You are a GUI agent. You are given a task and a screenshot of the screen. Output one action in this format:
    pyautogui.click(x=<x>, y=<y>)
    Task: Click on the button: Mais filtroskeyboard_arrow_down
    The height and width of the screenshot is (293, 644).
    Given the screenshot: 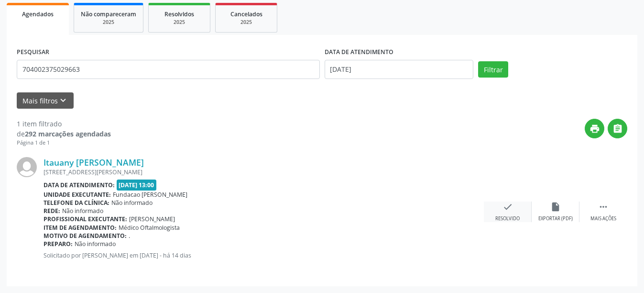 What is the action you would take?
    pyautogui.click(x=45, y=100)
    